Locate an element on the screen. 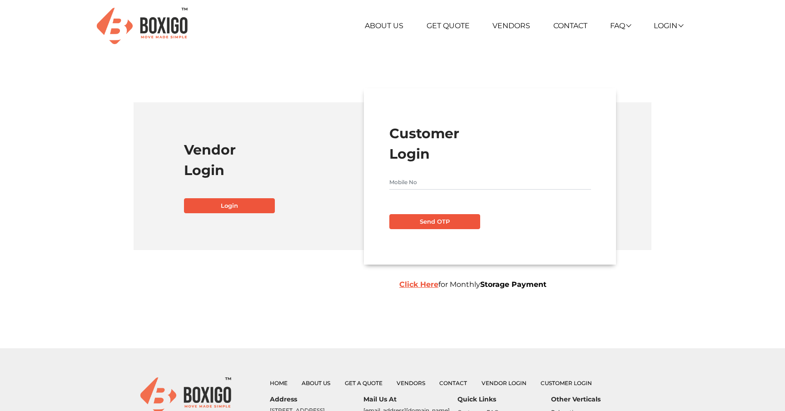  a: Home is located at coordinates (279, 383).